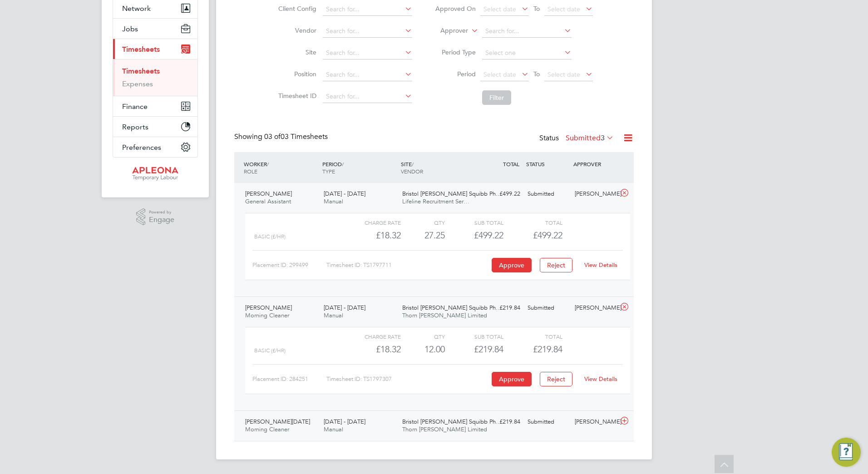  Describe the element at coordinates (155, 49) in the screenshot. I see `button: Timesheets` at that location.